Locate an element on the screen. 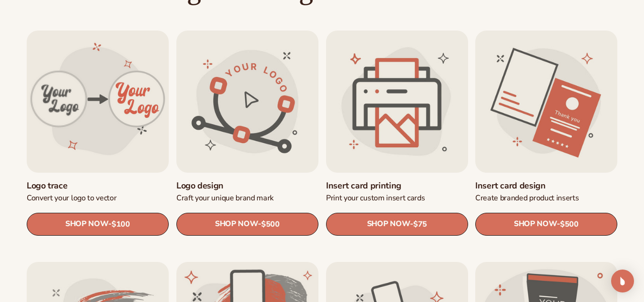 The width and height of the screenshot is (644, 302). a: Insert card design is located at coordinates (546, 185).